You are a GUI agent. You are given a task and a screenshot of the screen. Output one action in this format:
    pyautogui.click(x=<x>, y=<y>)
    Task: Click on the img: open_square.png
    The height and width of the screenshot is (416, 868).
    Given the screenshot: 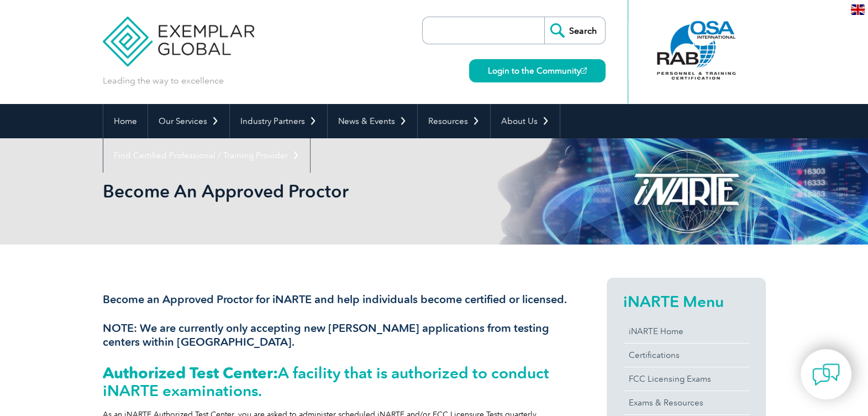 What is the action you would take?
    pyautogui.click(x=583, y=70)
    